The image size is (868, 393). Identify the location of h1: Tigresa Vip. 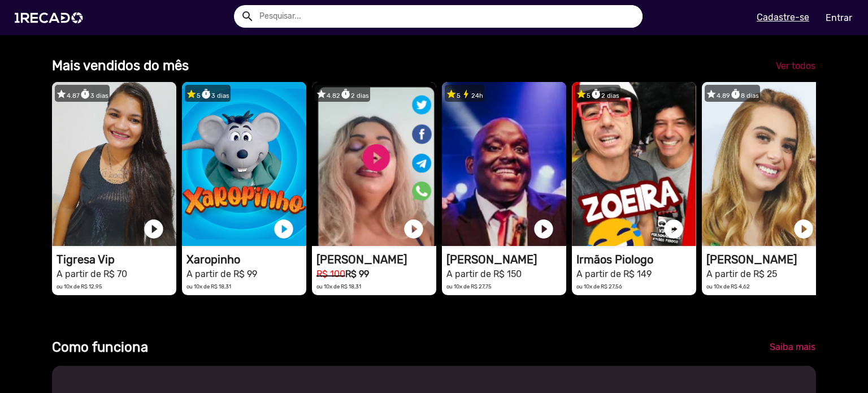
(116, 259).